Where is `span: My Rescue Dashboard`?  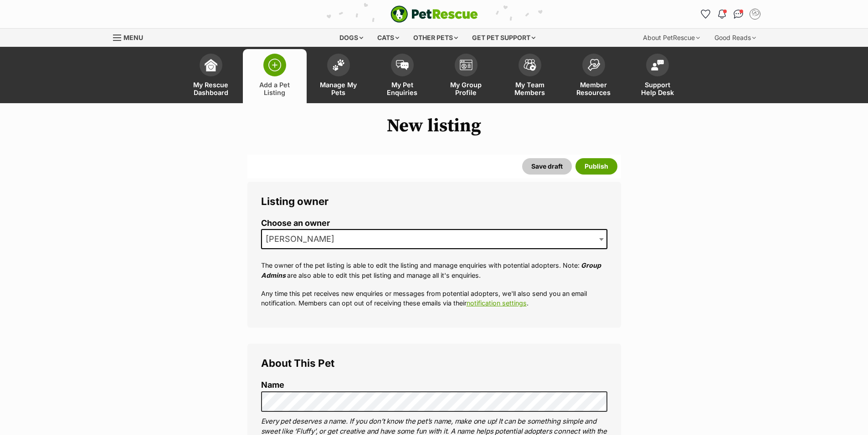 span: My Rescue Dashboard is located at coordinates (211, 88).